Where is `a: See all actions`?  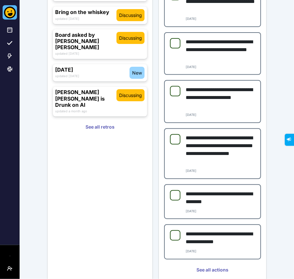 a: See all actions is located at coordinates (212, 270).